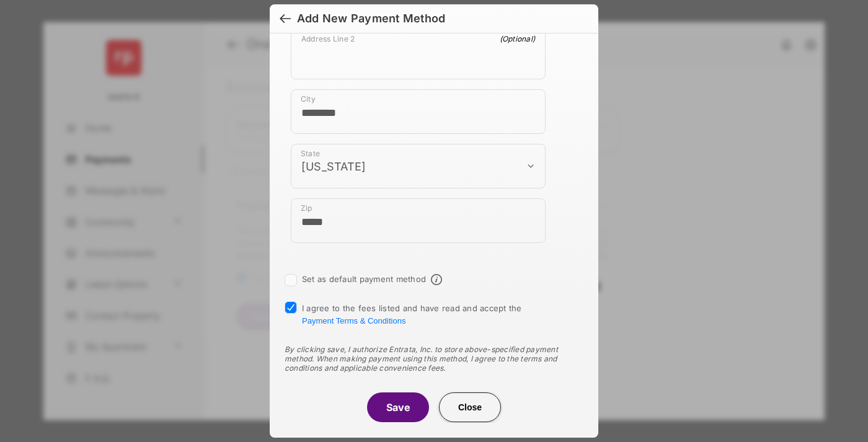 Image resolution: width=868 pixels, height=442 pixels. Describe the element at coordinates (370, 19) in the screenshot. I see `div: Add New Payment Method` at that location.